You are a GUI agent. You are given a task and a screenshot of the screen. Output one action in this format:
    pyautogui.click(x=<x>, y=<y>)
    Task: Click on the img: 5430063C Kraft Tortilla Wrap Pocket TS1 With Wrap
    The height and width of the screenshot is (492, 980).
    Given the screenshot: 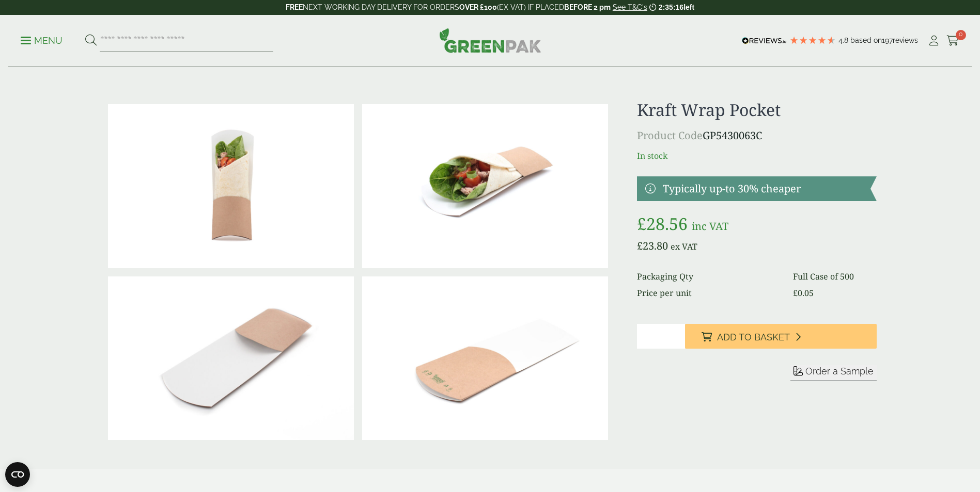 What is the action you would take?
    pyautogui.click(x=231, y=186)
    